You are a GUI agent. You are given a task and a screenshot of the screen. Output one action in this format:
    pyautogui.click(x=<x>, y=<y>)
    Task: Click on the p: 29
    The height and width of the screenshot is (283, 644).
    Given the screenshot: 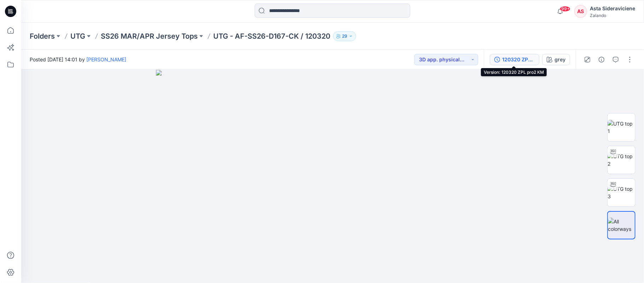 What is the action you would take?
    pyautogui.click(x=344, y=36)
    